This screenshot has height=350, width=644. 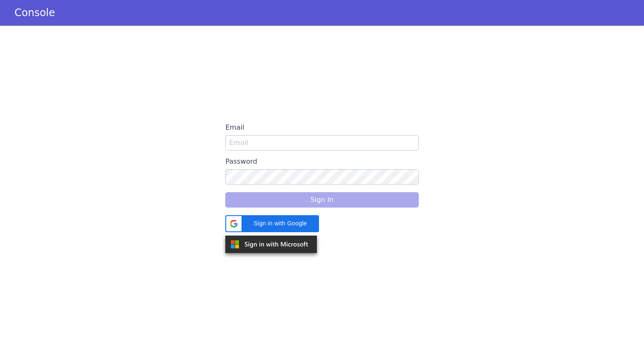 I want to click on input: Email, so click(x=322, y=143).